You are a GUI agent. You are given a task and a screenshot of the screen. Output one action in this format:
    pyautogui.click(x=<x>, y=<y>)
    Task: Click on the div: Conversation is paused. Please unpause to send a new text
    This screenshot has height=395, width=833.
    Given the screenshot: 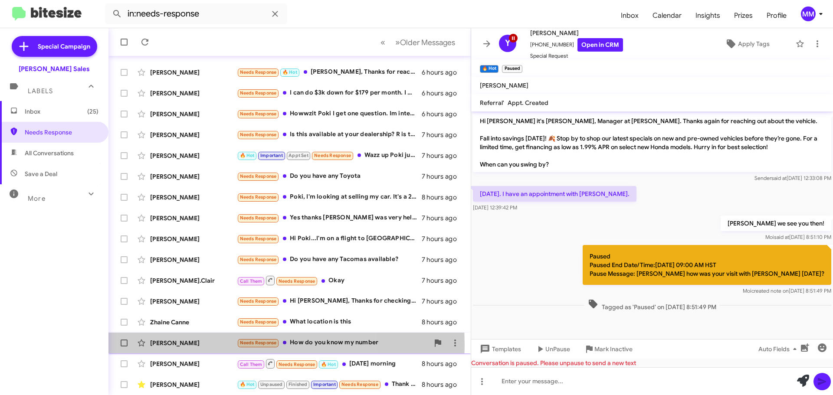 What is the action you would take?
    pyautogui.click(x=652, y=363)
    